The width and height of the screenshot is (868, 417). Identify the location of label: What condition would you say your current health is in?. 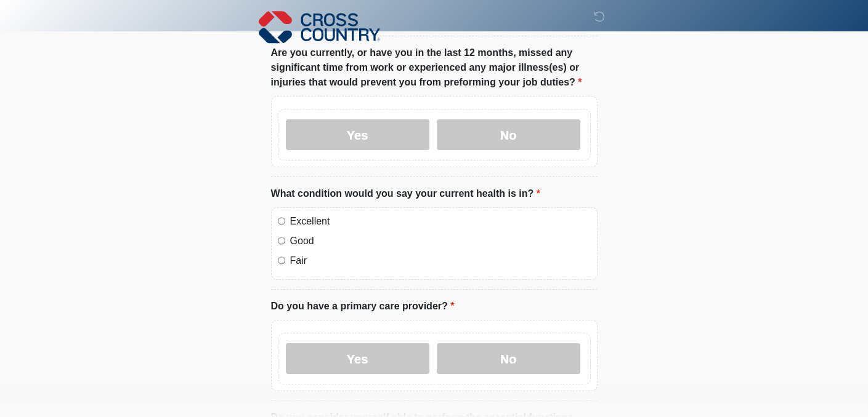
(405, 194).